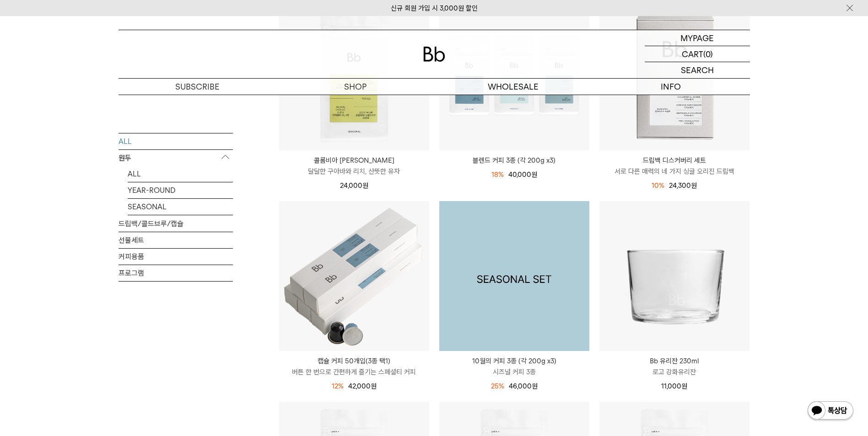 The image size is (868, 436). Describe the element at coordinates (180, 190) in the screenshot. I see `a: YEAR-ROUND` at that location.